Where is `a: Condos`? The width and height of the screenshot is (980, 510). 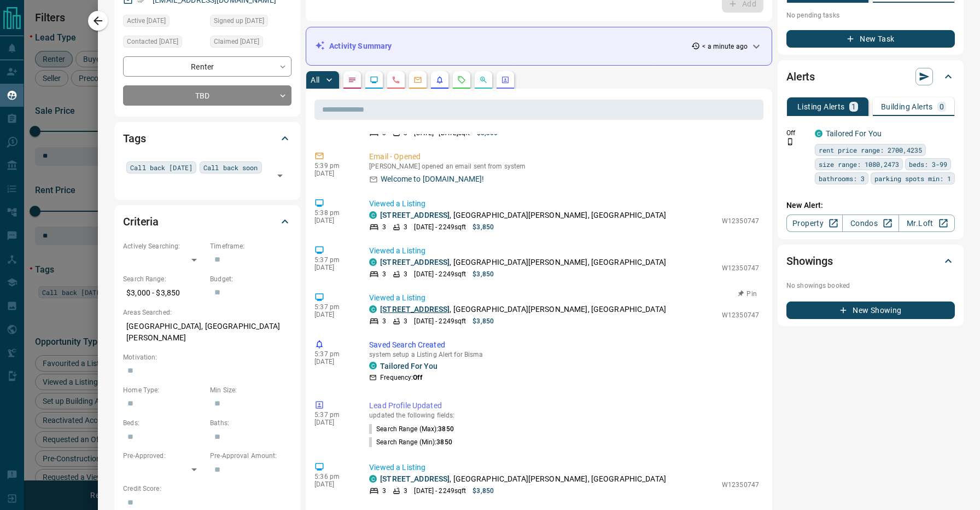
a: Condos is located at coordinates (870, 223).